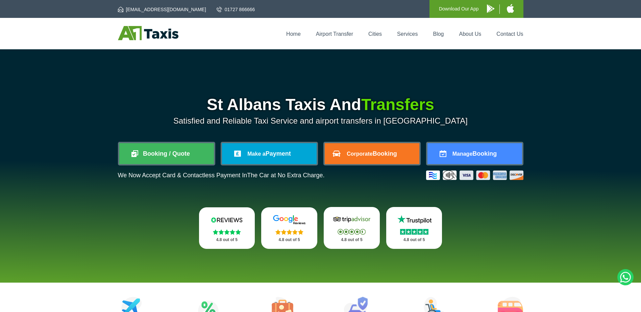 The height and width of the screenshot is (312, 641). I want to click on a: Cities, so click(375, 34).